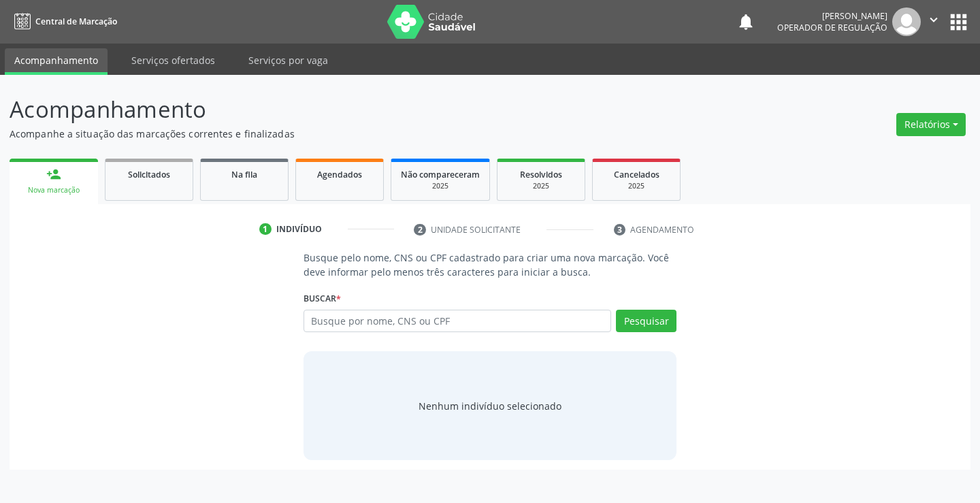 The width and height of the screenshot is (980, 503). I want to click on img: img, so click(907, 22).